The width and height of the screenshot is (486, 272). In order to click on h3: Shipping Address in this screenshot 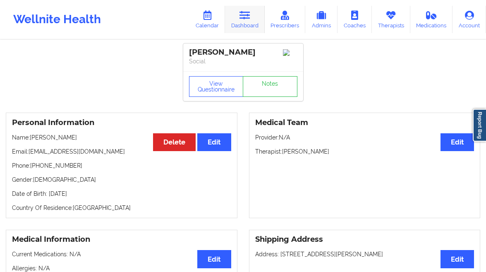, I will do `click(365, 239)`.